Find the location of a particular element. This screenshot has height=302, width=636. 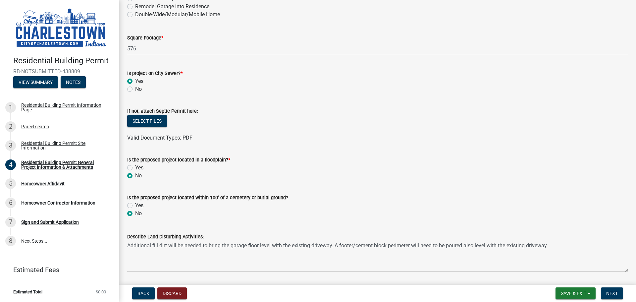

img: City of Charlestown, Indiana is located at coordinates (61, 28).